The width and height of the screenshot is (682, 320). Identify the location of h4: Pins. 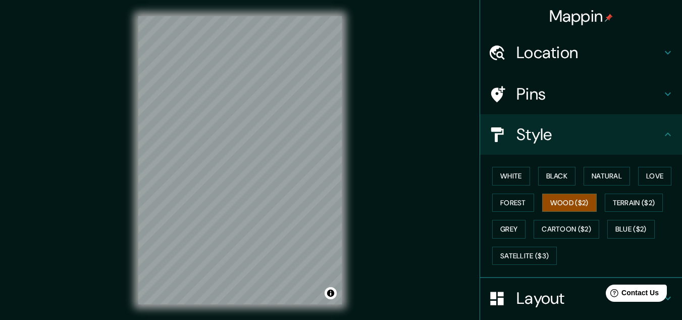
(589, 94).